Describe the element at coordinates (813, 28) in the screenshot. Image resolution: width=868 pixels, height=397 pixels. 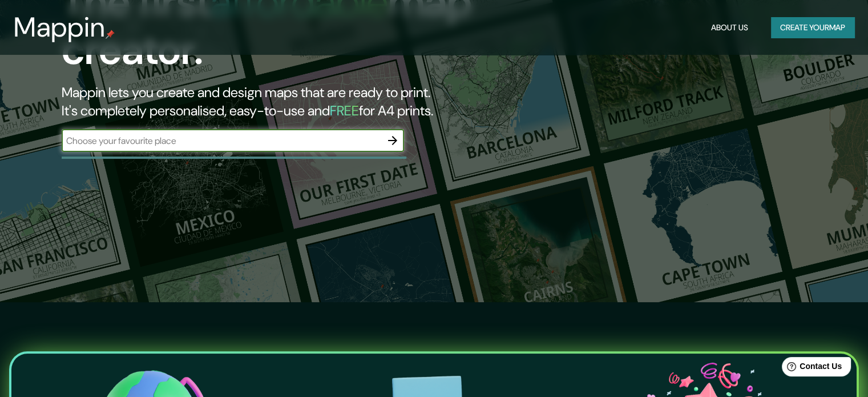
I see `button: Create yourmap` at that location.